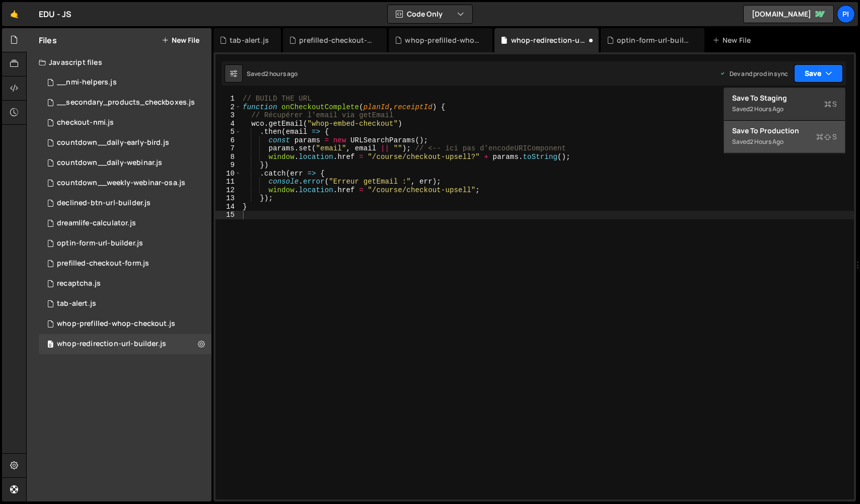  What do you see at coordinates (228, 198) in the screenshot?
I see `div: 13` at bounding box center [228, 198].